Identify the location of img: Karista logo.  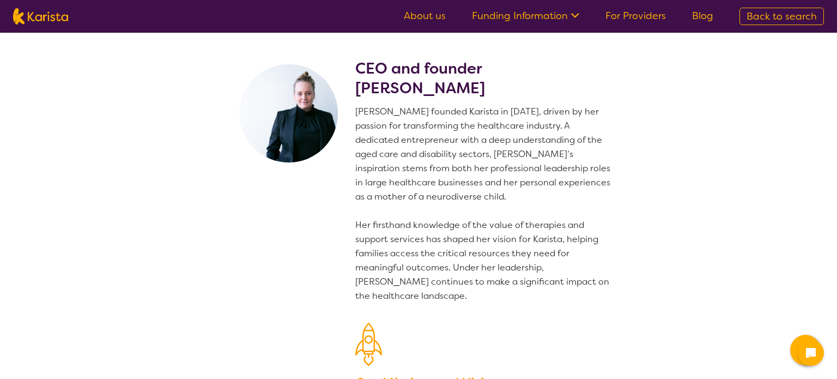
(40, 16).